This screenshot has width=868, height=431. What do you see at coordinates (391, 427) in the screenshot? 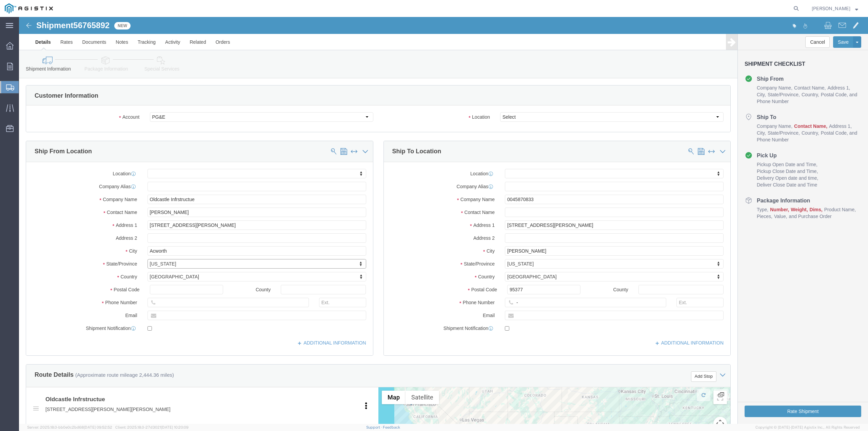
I see `a: Feedback` at bounding box center [391, 427].